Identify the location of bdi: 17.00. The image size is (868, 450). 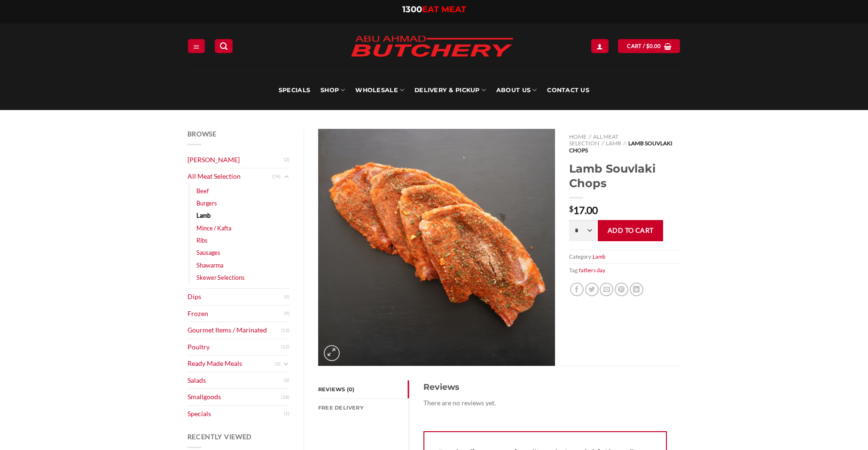
(583, 210).